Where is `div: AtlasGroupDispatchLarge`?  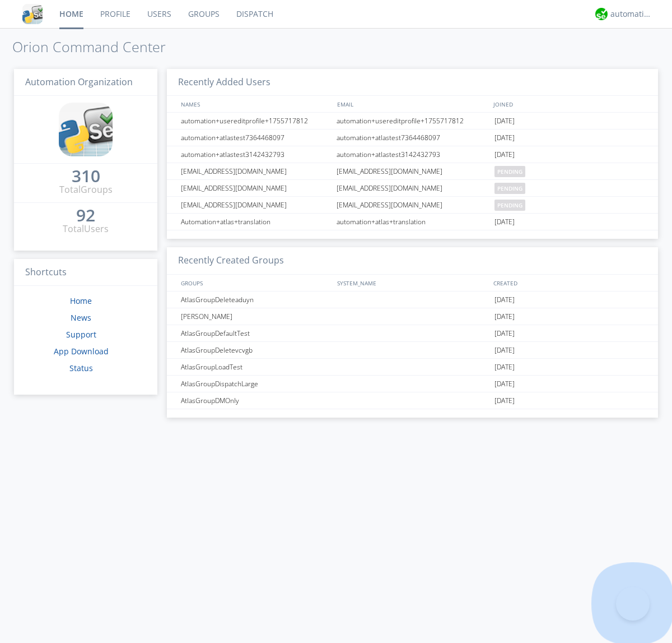 div: AtlasGroupDispatchLarge is located at coordinates (255, 384).